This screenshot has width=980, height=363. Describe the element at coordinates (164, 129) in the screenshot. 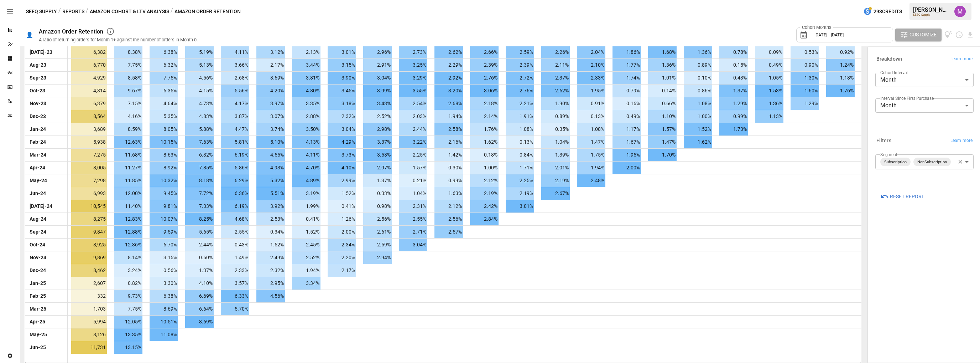

I see `span: 8.05%` at that location.